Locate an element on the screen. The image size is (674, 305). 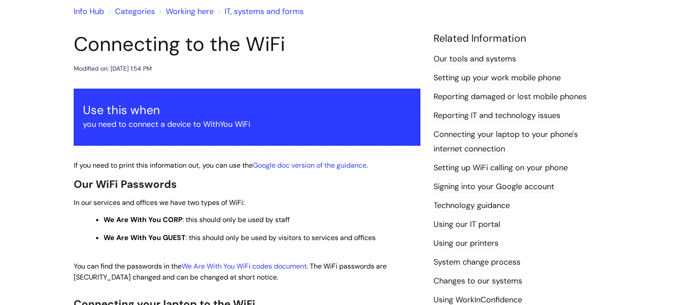
strong: We Are With You CORP is located at coordinates (143, 219).